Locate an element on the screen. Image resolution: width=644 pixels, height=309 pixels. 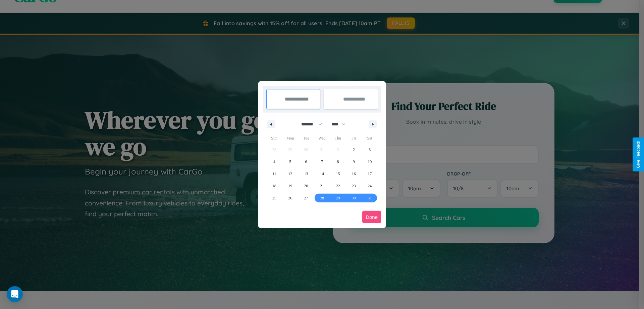
span: 9 is located at coordinates (354, 162).